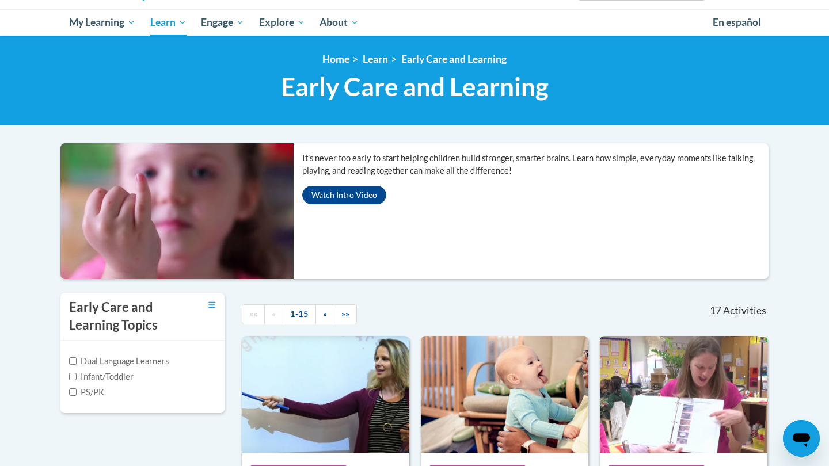  What do you see at coordinates (345, 314) in the screenshot?
I see `a: End` at bounding box center [345, 314].